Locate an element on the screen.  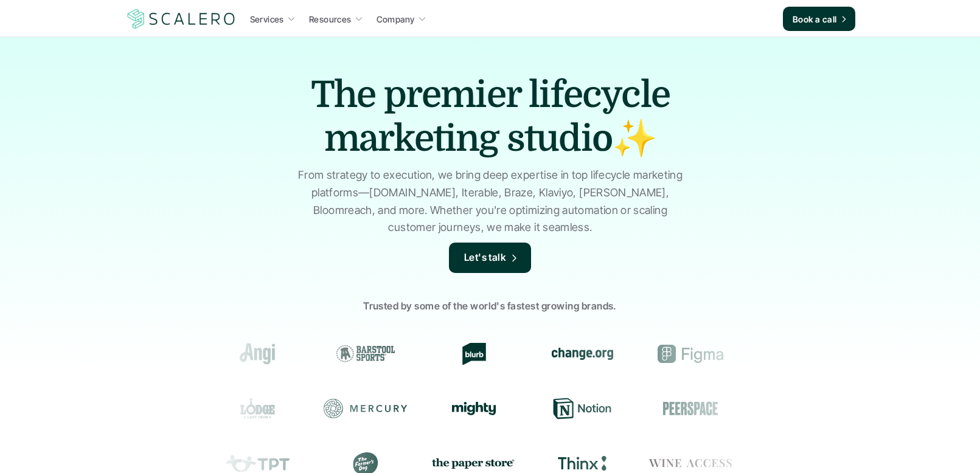
a: Book a call is located at coordinates (818, 19).